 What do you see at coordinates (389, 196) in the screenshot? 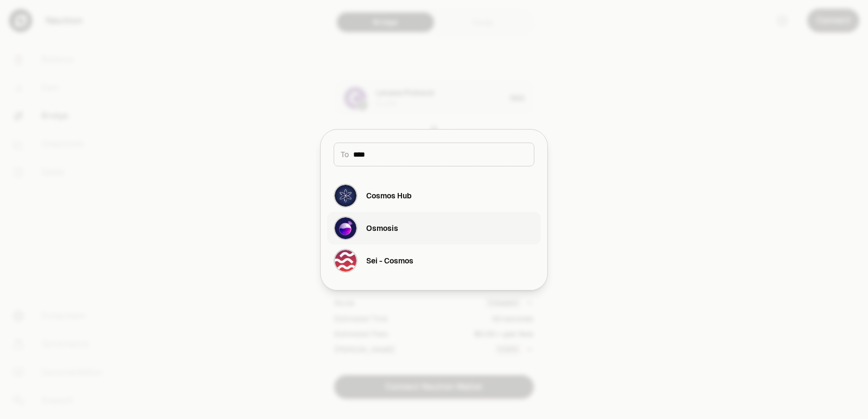
I see `div: Cosmos Hub` at bounding box center [389, 196].